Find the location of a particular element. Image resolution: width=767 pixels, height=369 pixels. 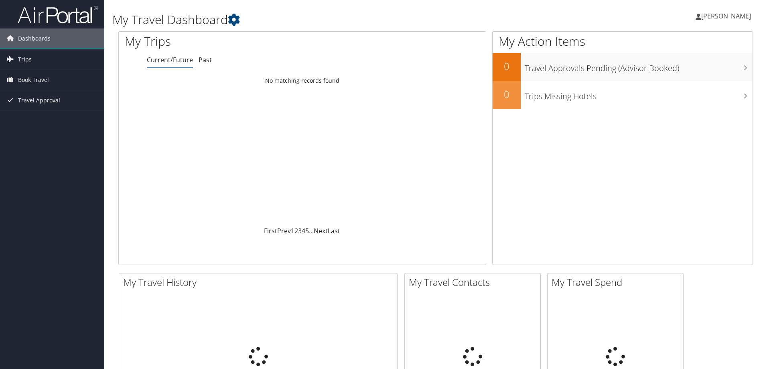

h1: My Trips is located at coordinates (226, 41).